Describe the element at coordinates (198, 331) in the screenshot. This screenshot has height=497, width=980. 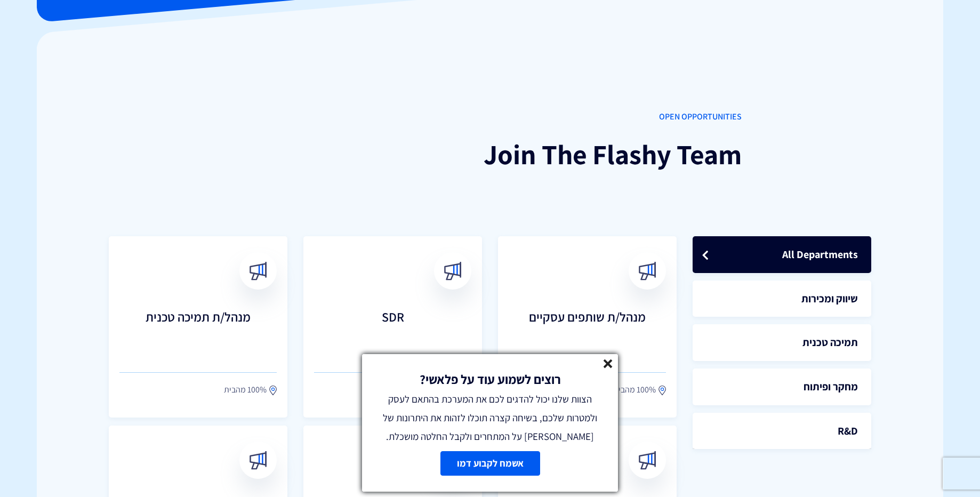
I see `h3: מנהל/ת תמיכה טכנית` at that location.